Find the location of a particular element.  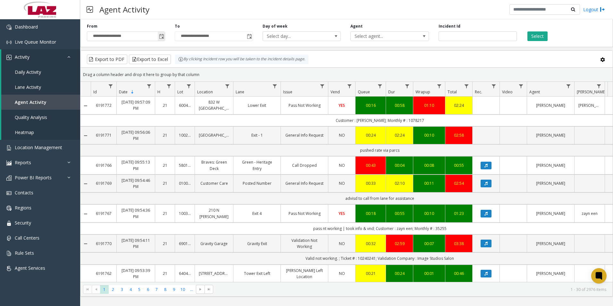

a: Lane Activity is located at coordinates (41, 87).